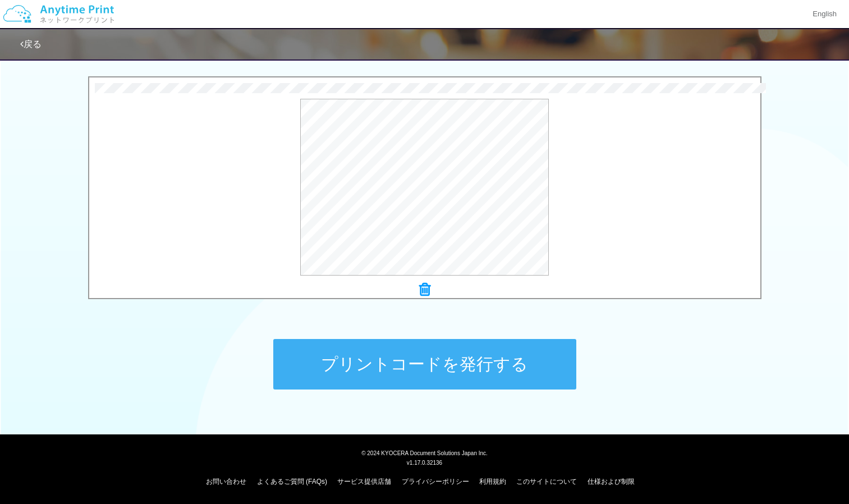 Image resolution: width=849 pixels, height=504 pixels. Describe the element at coordinates (424, 453) in the screenshot. I see `span: © 2024 KYOCERA Document Solutions Japan Inc.` at that location.